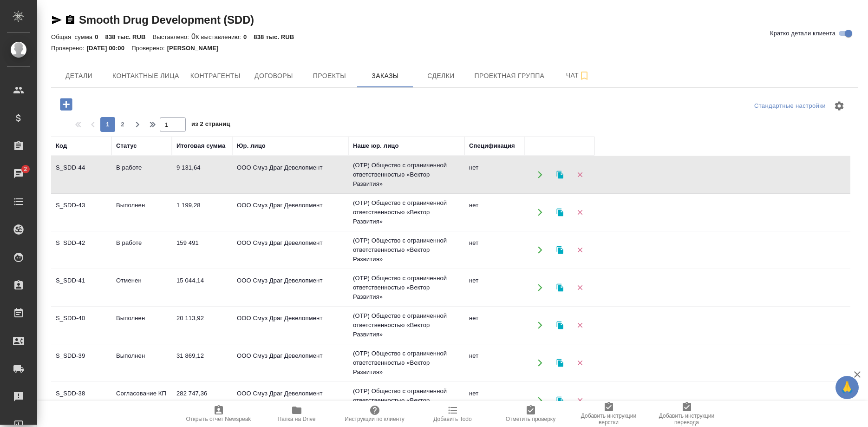 The image size is (868, 427). Describe the element at coordinates (578, 75) in the screenshot. I see `span: Чат` at that location.